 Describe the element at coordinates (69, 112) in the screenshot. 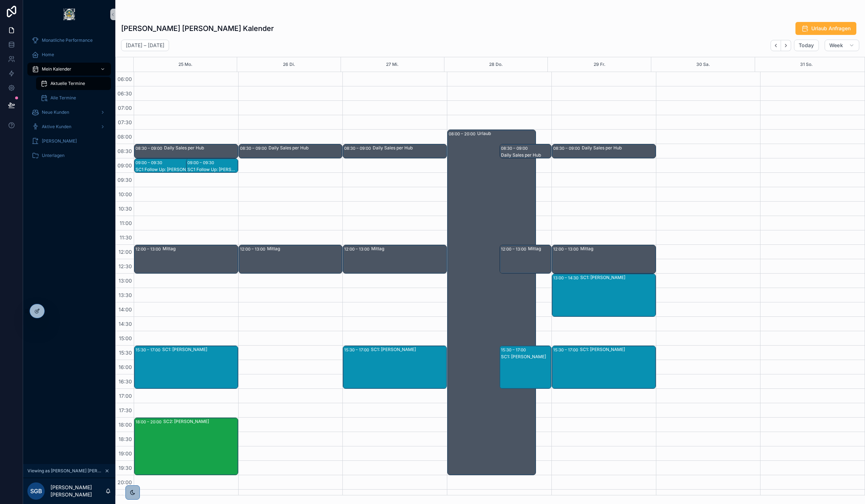

I see `a: Neue Kunden` at that location.